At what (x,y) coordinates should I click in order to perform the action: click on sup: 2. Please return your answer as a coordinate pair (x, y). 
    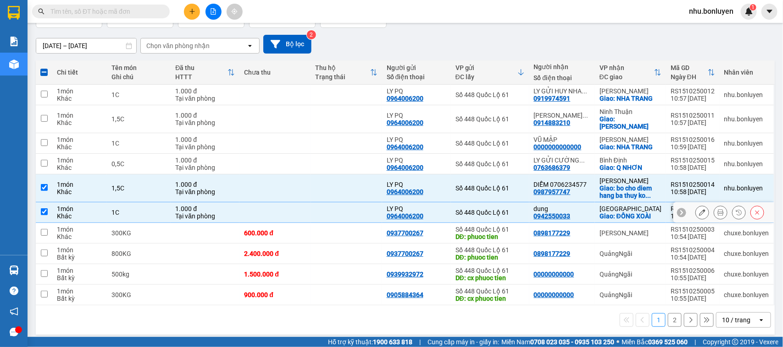
    Looking at the image, I should click on (311, 35).